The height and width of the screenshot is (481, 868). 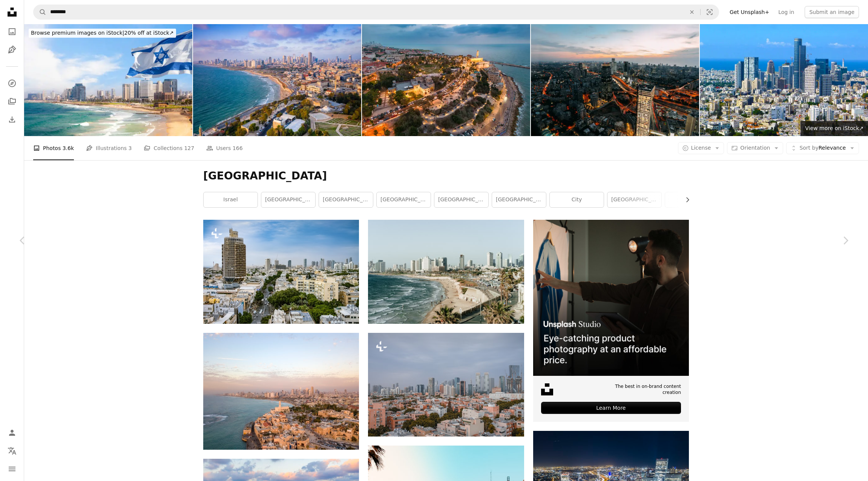 What do you see at coordinates (376, 12) in the screenshot?
I see `form: Find visuals sitewide` at bounding box center [376, 12].